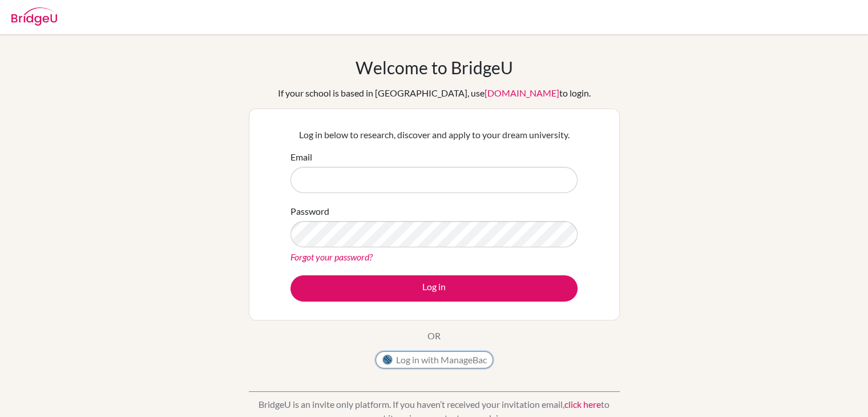  I want to click on p: Log in below to research, discover and apply to your dream university., so click(433, 135).